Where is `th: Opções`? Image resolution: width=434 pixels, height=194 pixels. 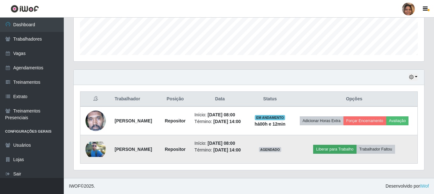 th: Opções is located at coordinates (354, 99).